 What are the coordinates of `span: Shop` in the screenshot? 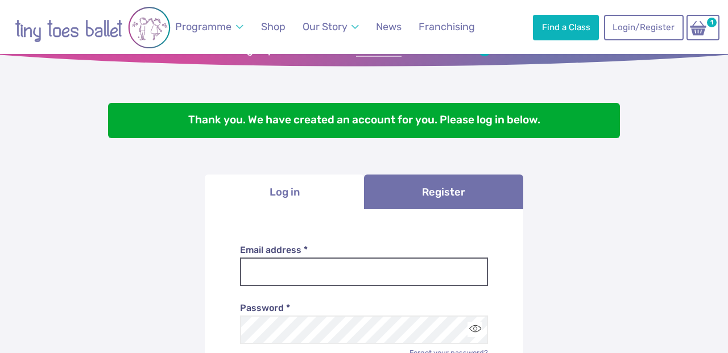 It's located at (273, 26).